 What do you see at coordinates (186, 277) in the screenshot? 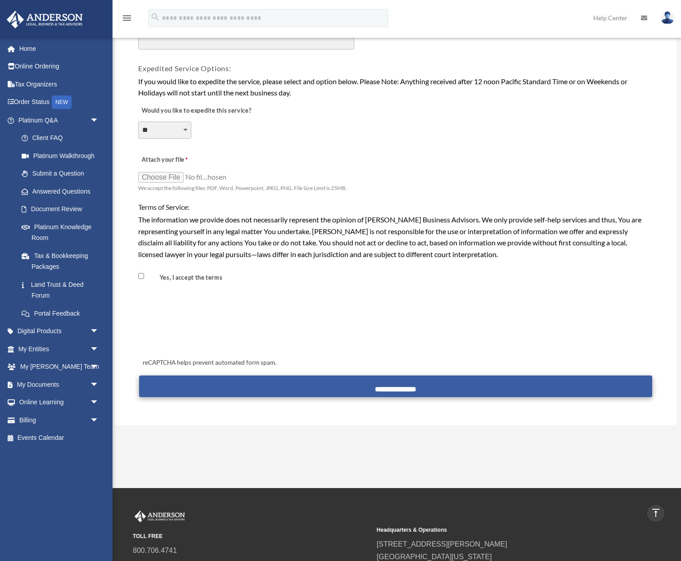
I see `label: Yes, I accept the terms` at bounding box center [186, 277].